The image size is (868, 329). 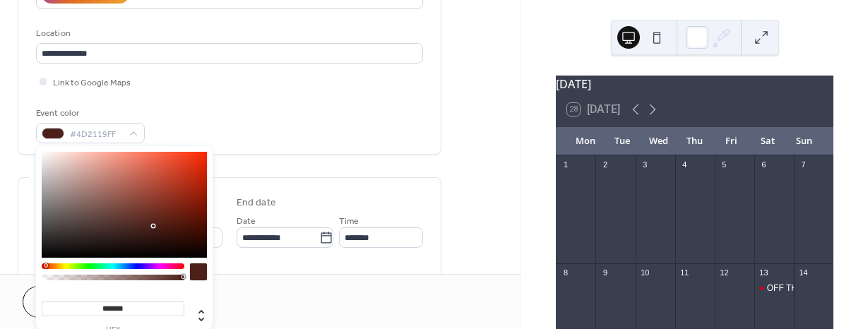 What do you see at coordinates (245, 221) in the screenshot?
I see `span: Date` at bounding box center [245, 221].